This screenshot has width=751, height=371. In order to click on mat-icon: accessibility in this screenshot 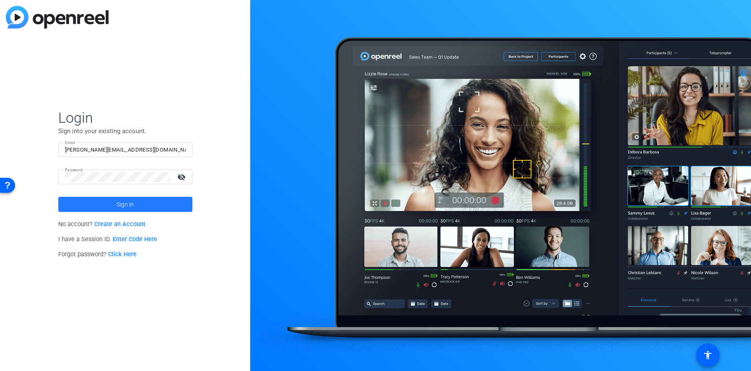, I will do `click(708, 355)`.